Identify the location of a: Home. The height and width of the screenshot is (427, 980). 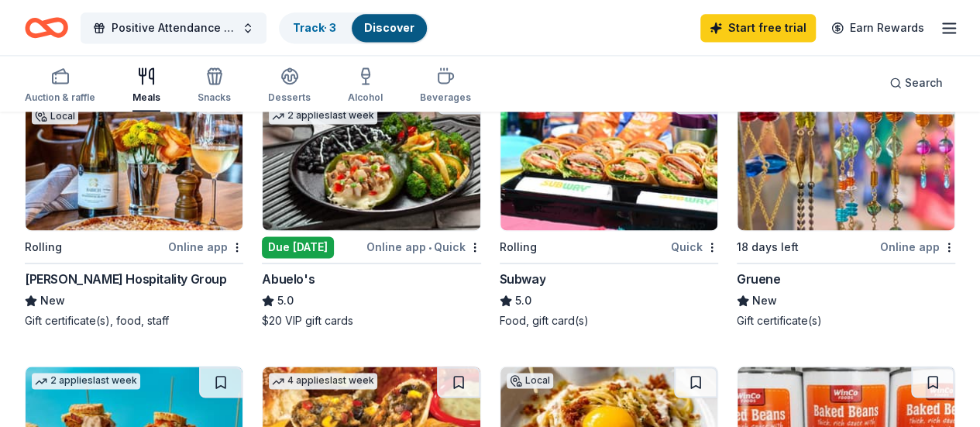
(47, 27).